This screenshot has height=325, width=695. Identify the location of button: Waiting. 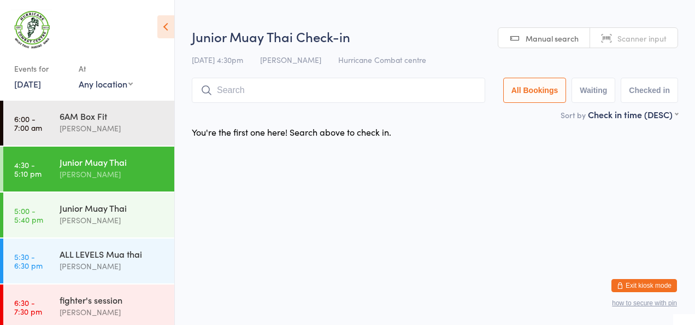
(593, 90).